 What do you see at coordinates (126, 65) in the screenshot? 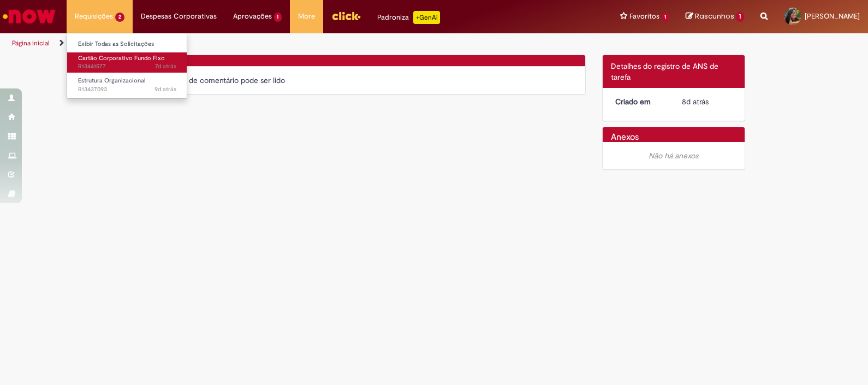
I see `ul: Requisições` at bounding box center [126, 65].